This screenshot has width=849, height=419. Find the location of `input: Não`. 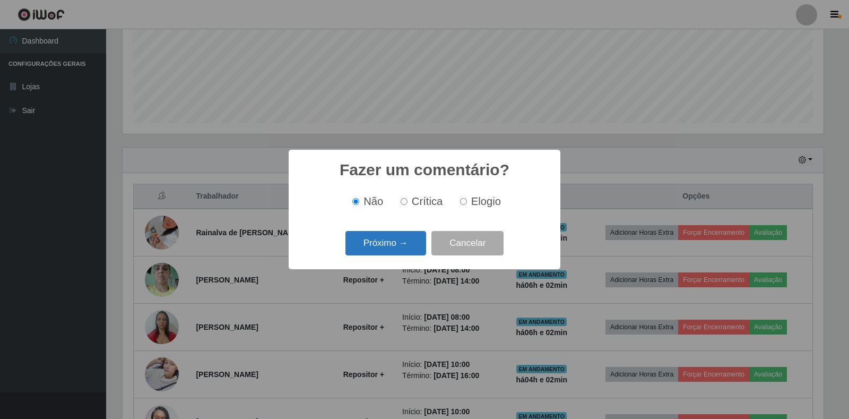

input: Não is located at coordinates (356, 201).